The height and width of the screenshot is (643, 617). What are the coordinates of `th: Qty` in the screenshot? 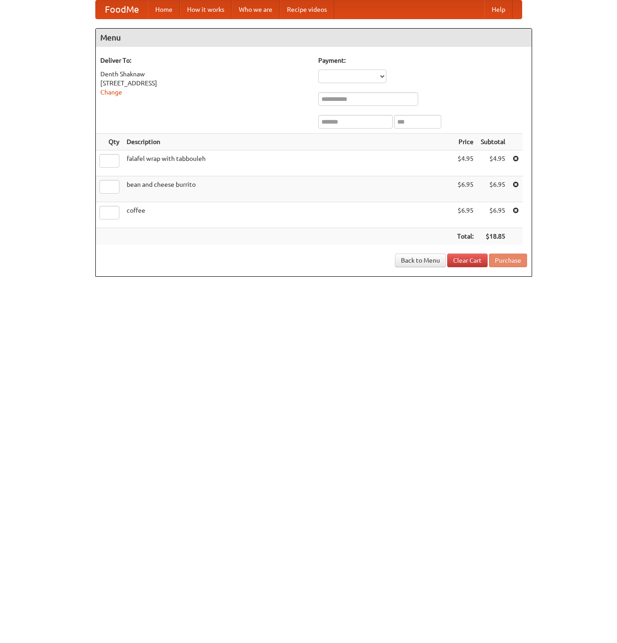 It's located at (109, 142).